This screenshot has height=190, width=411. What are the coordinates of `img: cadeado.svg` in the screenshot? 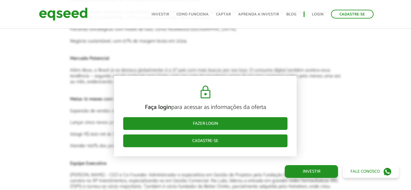 It's located at (205, 92).